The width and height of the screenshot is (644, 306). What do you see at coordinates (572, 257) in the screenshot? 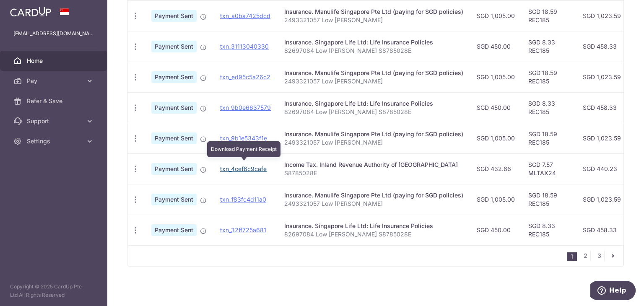
I see `li: 1` at bounding box center [572, 257].